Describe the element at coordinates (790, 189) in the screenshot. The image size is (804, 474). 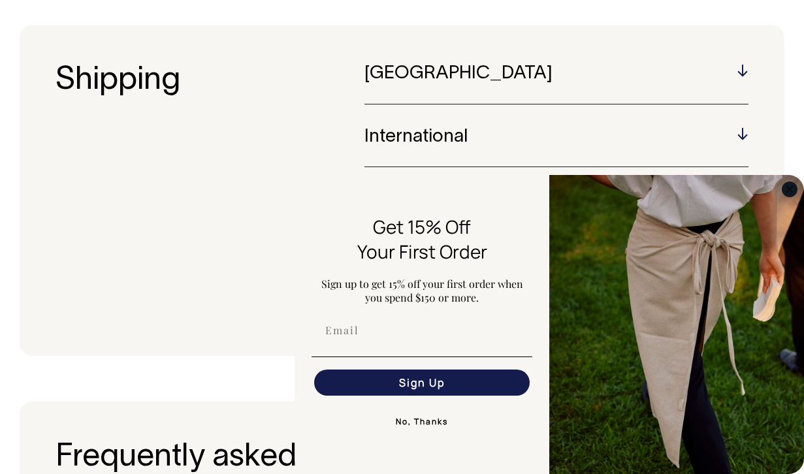
I see `button: Close dialog` at that location.